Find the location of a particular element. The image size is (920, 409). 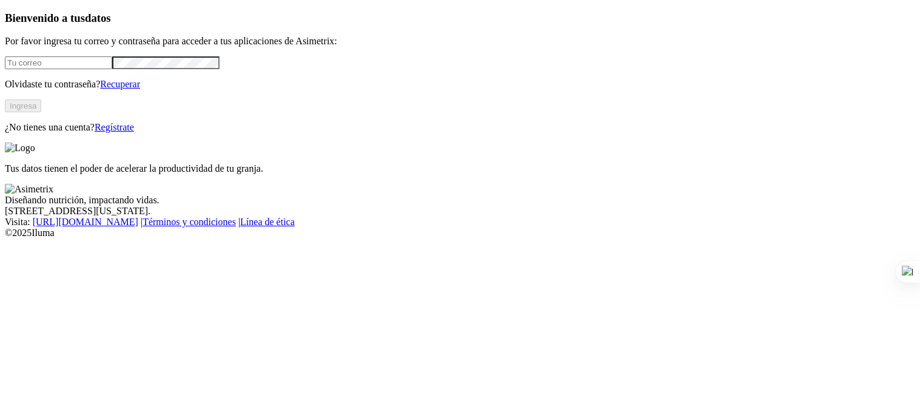

p: ¿No tienes una cuenta? is located at coordinates (460, 127).